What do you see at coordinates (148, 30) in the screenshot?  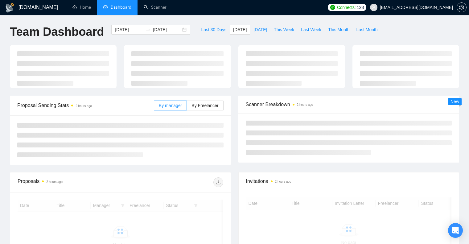 I see `span: swap-right` at bounding box center [148, 30].